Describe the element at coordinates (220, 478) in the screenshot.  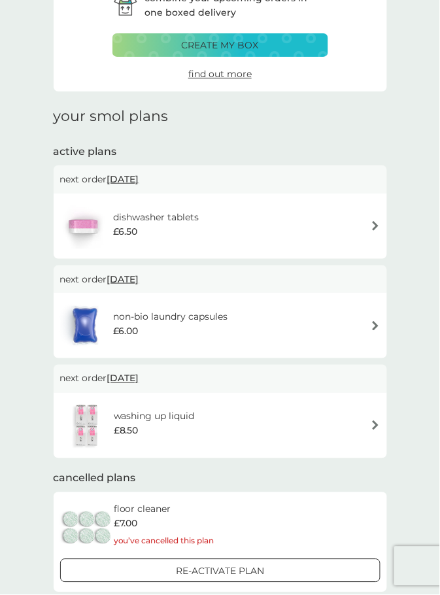
I see `h2: cancelled plans` at that location.